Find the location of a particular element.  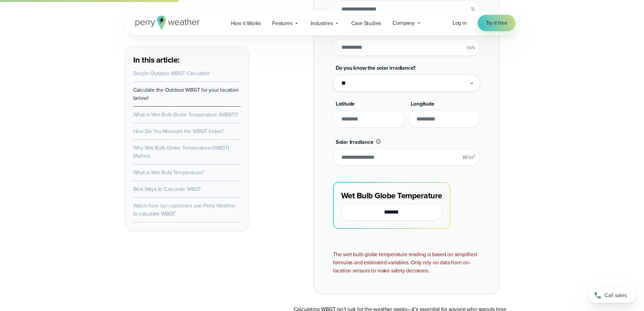

span: Latitude is located at coordinates (345, 104).